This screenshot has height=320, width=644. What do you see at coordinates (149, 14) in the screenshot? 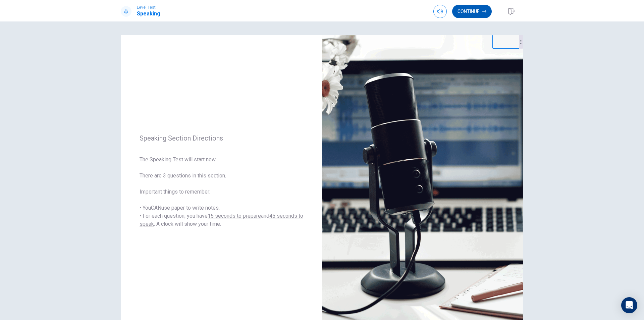
I see `h1: Speaking` at bounding box center [149, 14].